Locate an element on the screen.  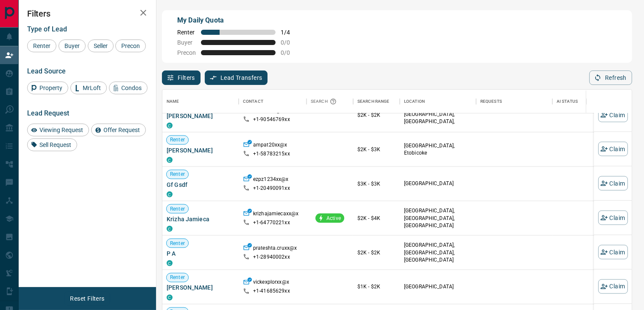
p: krizhajamiecaxx@x is located at coordinates (276, 215).